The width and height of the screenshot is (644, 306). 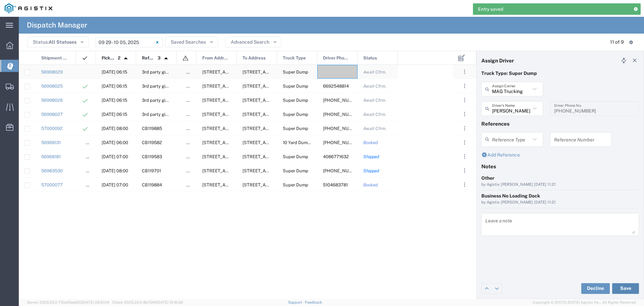 What do you see at coordinates (52, 128) in the screenshot?
I see `a: 57000092` at bounding box center [52, 128].